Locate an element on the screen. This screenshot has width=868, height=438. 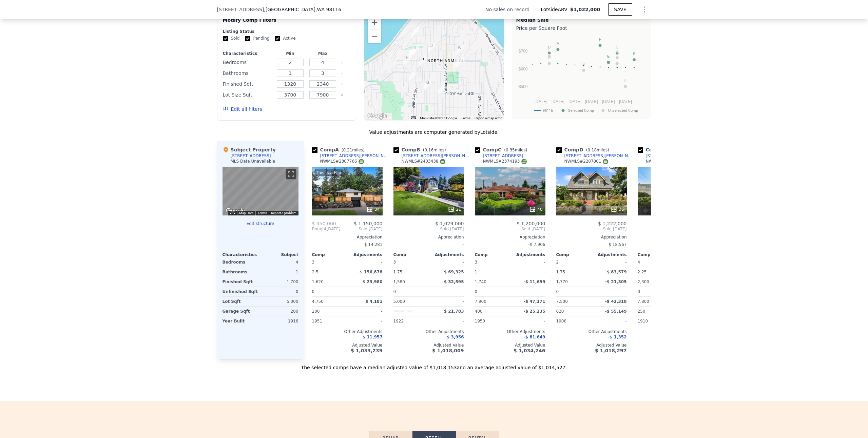
span: $ 1,018,297 is located at coordinates (610, 350).